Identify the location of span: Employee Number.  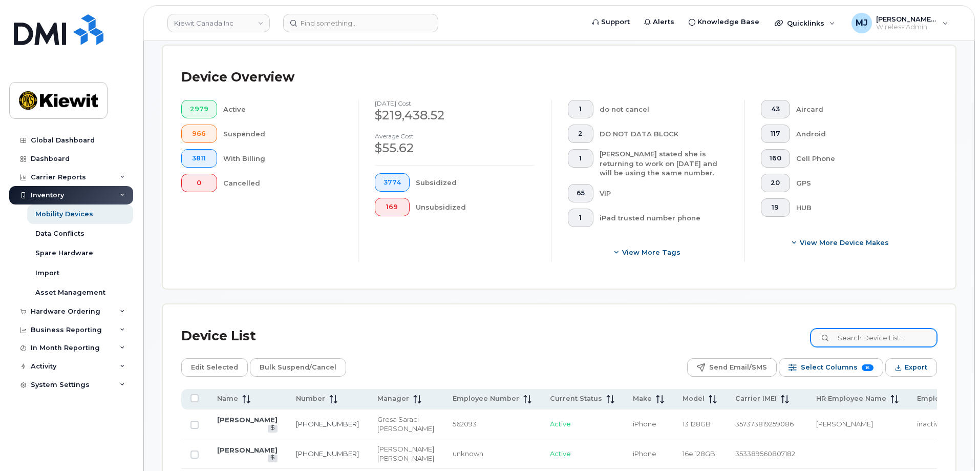
(486, 398).